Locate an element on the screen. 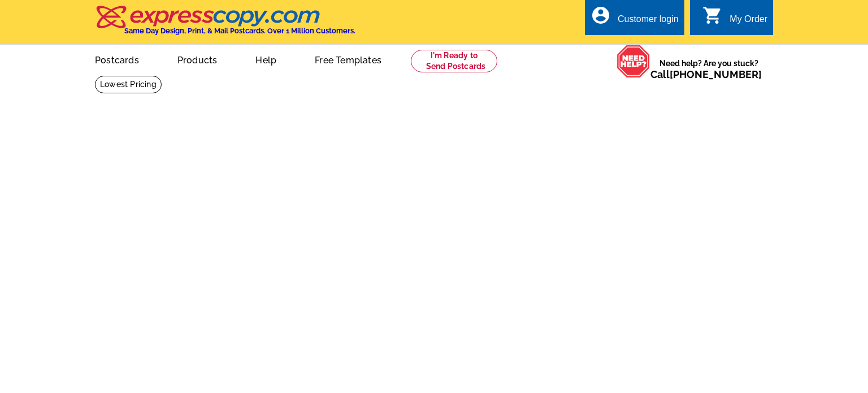 The image size is (868, 393). a: shopping_cart My Order is located at coordinates (734, 19).